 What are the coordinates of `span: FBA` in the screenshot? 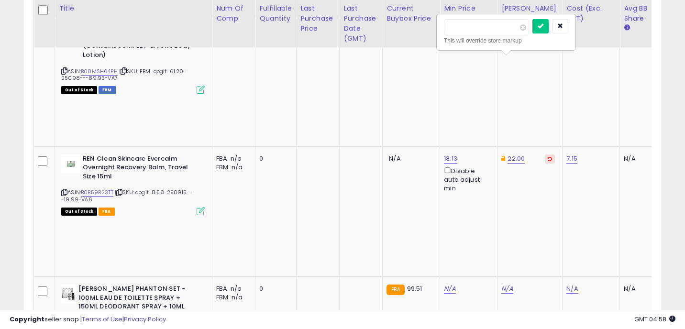 It's located at (107, 211).